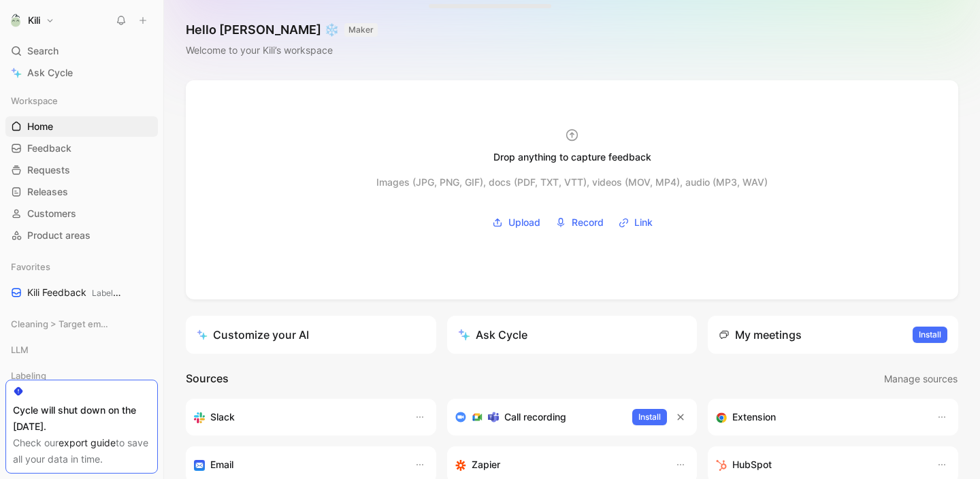  What do you see at coordinates (49, 73) in the screenshot?
I see `span: Ask Cycle` at bounding box center [49, 73].